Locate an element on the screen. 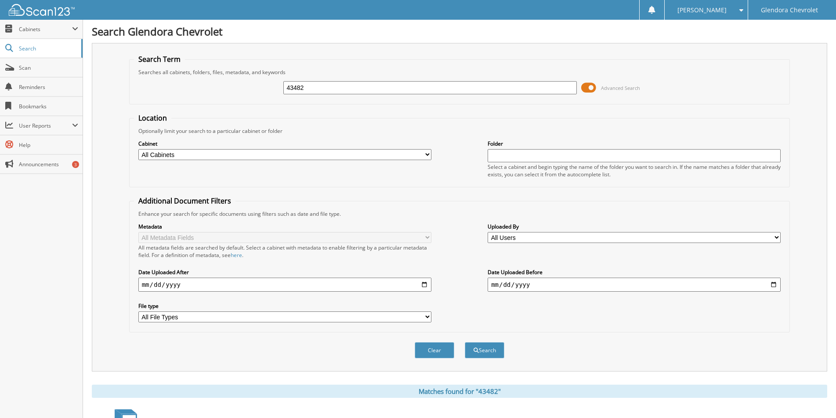 The image size is (836, 418). div: Optionally limit your search to a particular cabinet or folder is located at coordinates (459, 131).